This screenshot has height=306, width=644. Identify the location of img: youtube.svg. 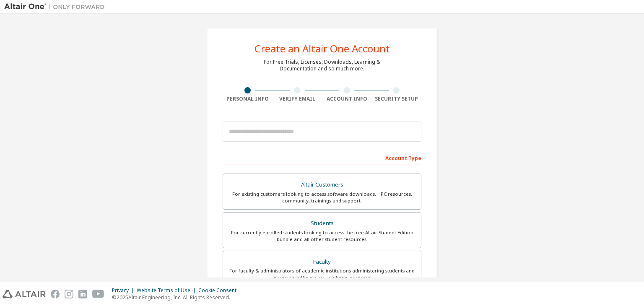
(98, 294).